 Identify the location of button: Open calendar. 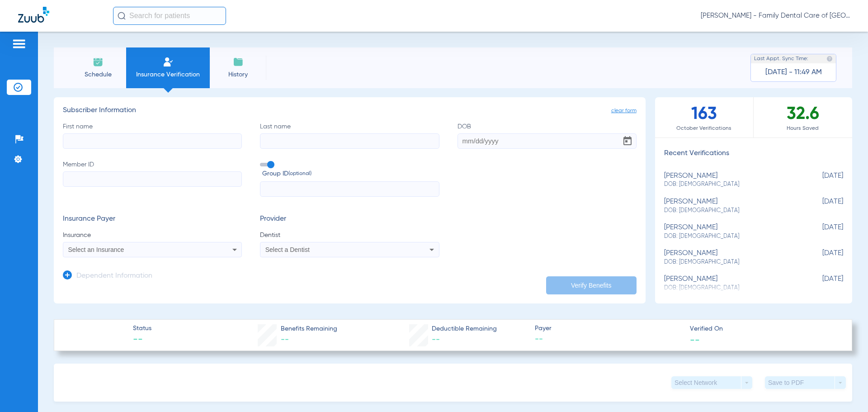
(627, 141).